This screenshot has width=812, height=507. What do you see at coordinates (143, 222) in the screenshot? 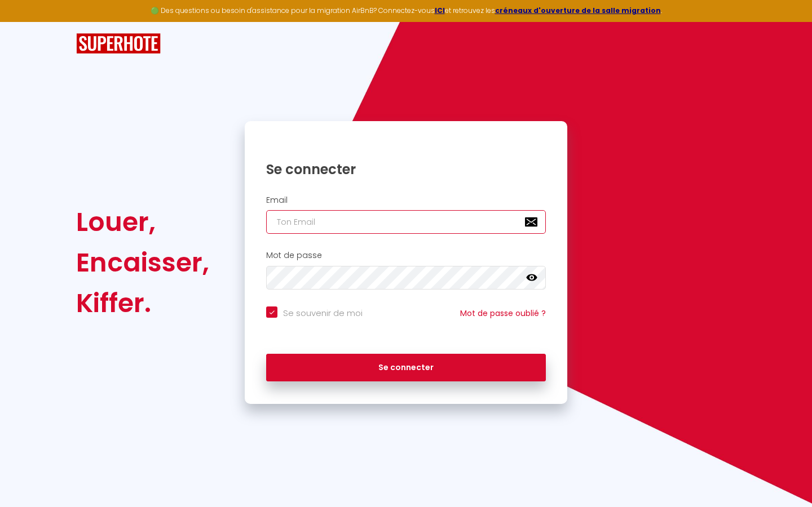
I see `div: Louer,` at bounding box center [143, 222].